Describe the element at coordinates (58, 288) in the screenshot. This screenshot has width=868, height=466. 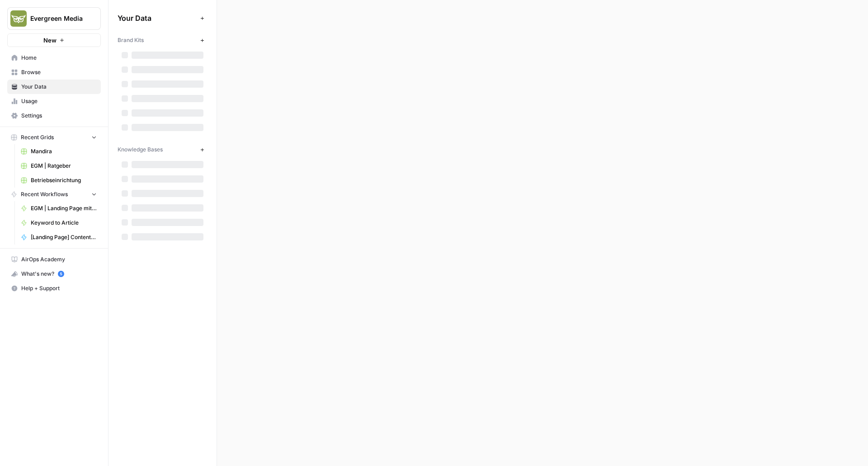
I see `span: Help + Support` at that location.